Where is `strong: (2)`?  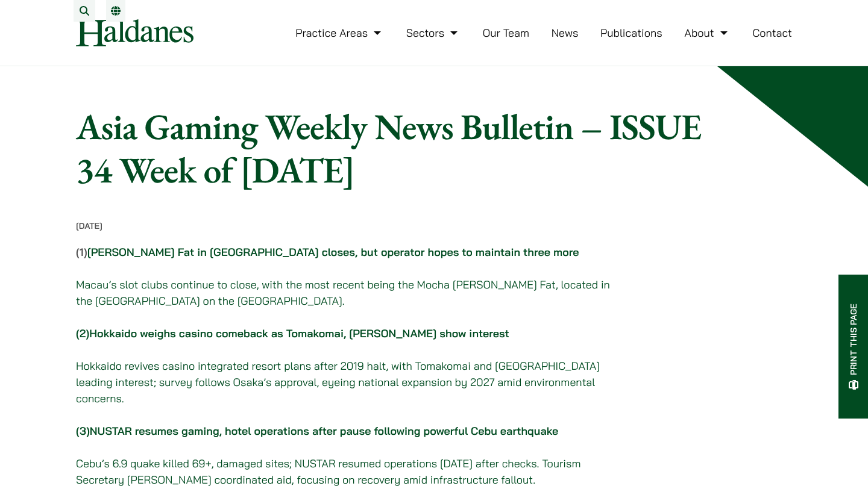 strong: (2) is located at coordinates (82, 333).